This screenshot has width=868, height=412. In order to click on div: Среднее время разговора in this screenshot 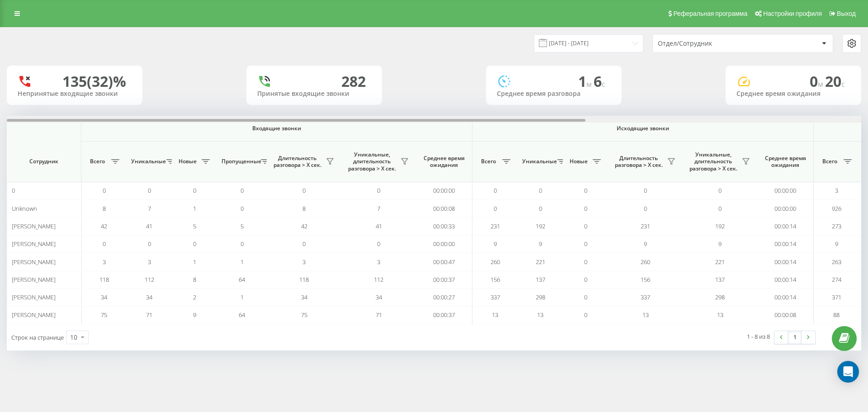, I will do `click(554, 94)`.